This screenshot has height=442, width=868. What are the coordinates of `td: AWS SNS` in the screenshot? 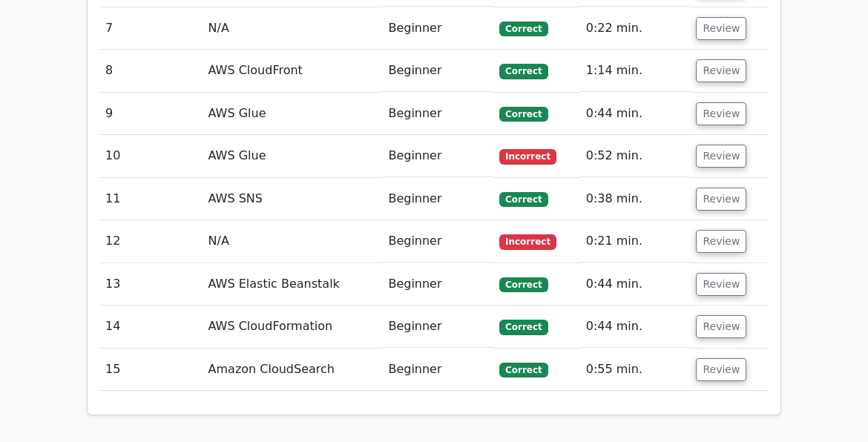 It's located at (292, 198).